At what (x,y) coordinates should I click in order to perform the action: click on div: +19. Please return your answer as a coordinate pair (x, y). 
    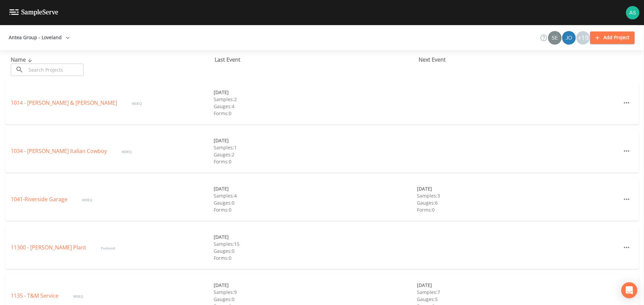
    Looking at the image, I should click on (583, 38).